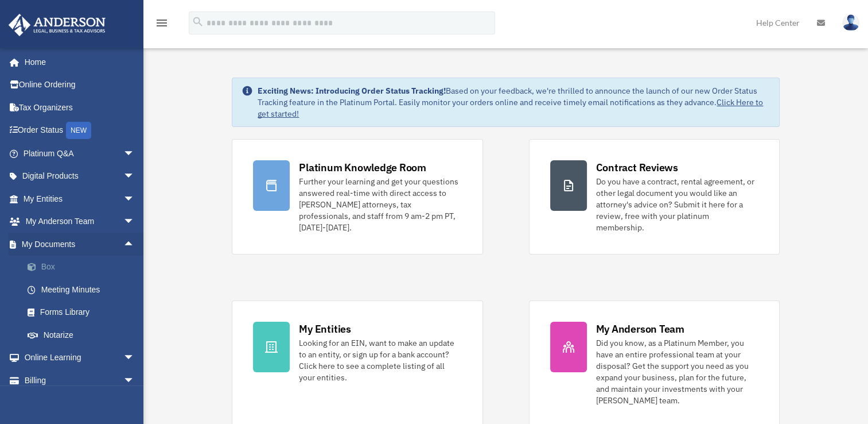 The image size is (868, 424). I want to click on a: Meeting Minutes, so click(84, 289).